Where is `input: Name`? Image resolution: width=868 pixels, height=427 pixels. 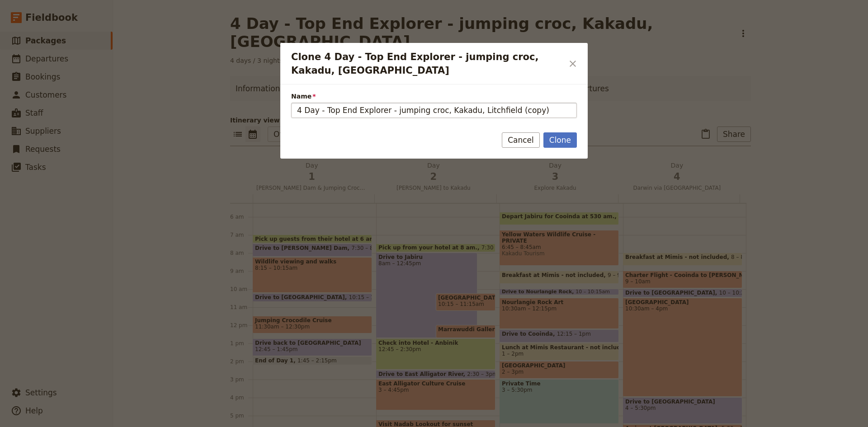
input: Name is located at coordinates (434, 110).